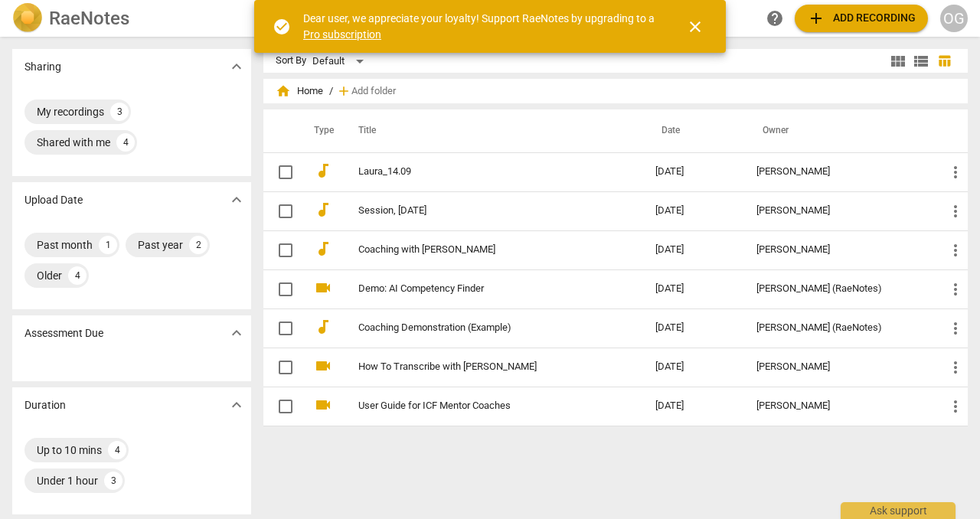  What do you see at coordinates (479, 406) in the screenshot?
I see `a: User Guide for ICF Mentor Coaches` at bounding box center [479, 406].